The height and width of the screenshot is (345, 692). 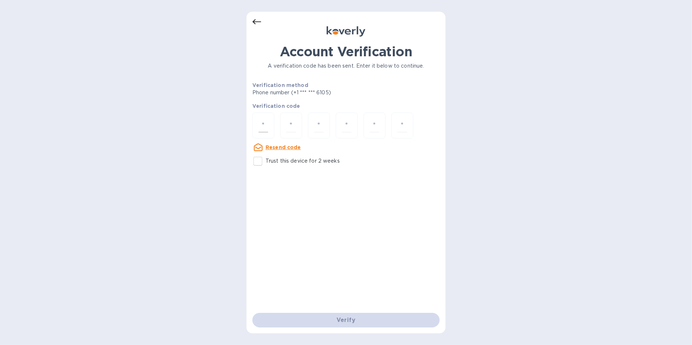 I want to click on p: Verification code, so click(x=346, y=106).